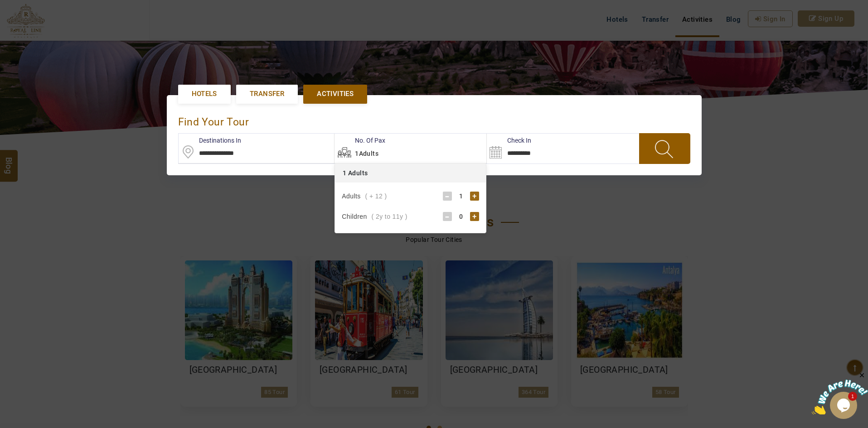 The height and width of the screenshot is (428, 868). I want to click on a: Hotels, so click(204, 94).